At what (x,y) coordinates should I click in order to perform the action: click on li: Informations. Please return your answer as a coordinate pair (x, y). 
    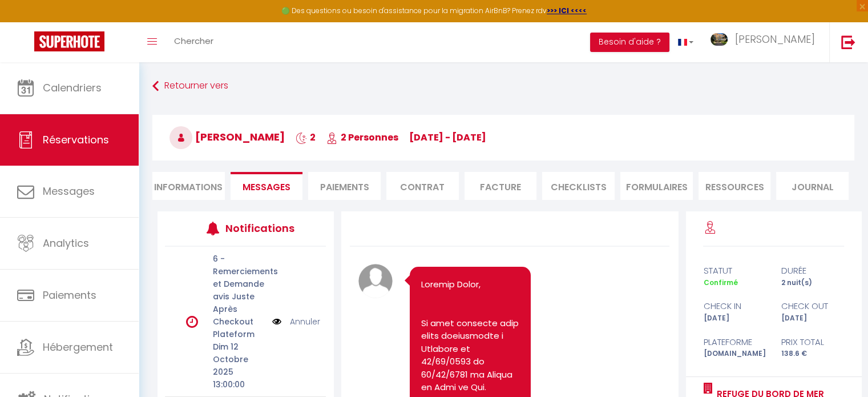
    Looking at the image, I should click on (188, 186).